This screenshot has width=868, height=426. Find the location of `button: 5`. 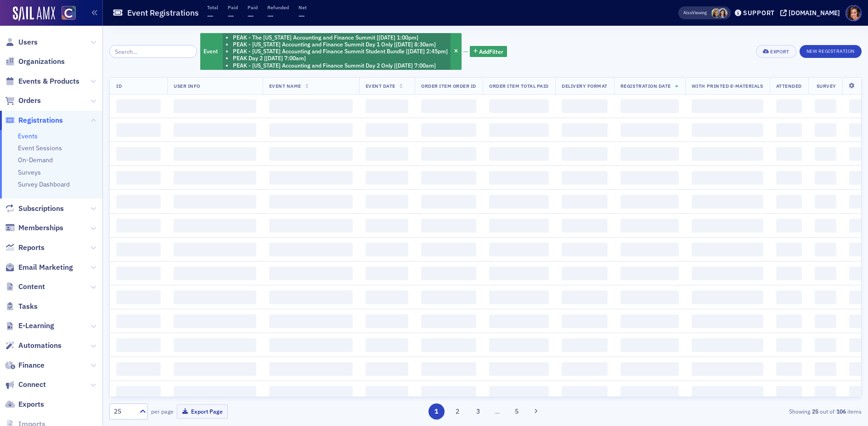

button: 5 is located at coordinates (516, 412).